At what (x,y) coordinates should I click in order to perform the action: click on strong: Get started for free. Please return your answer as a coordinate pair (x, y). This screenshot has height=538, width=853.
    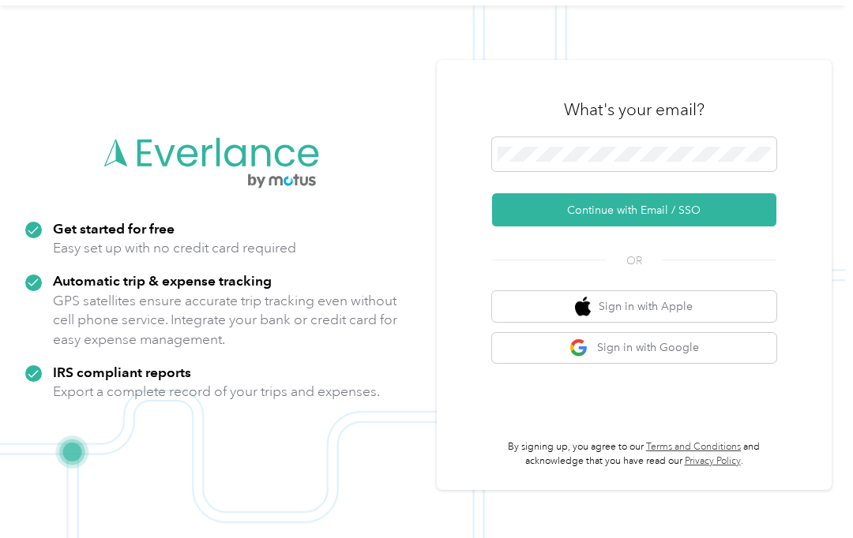
    Looking at the image, I should click on (114, 228).